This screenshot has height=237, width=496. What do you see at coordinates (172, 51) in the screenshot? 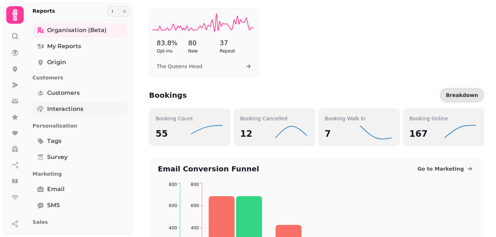
I see `p: Opt-ins` at bounding box center [172, 51].